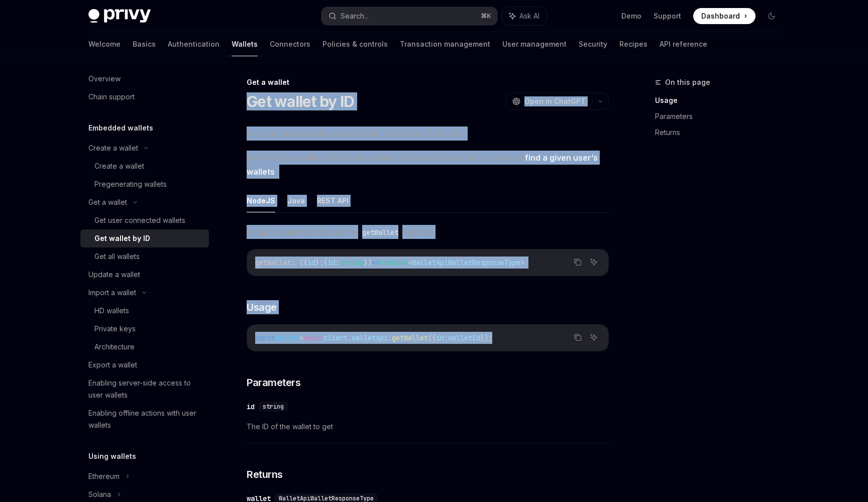 Image resolution: width=868 pixels, height=502 pixels. What do you see at coordinates (145, 97) in the screenshot?
I see `a: Chain support` at bounding box center [145, 97].